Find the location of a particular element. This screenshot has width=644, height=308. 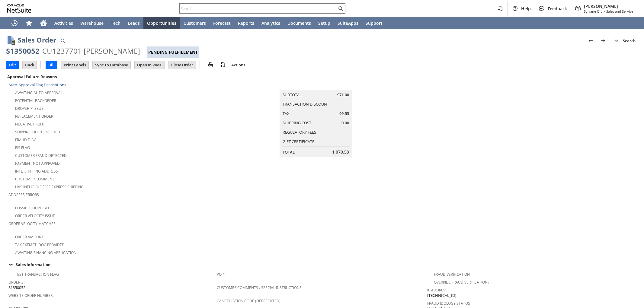

img: Previous is located at coordinates (591, 41).